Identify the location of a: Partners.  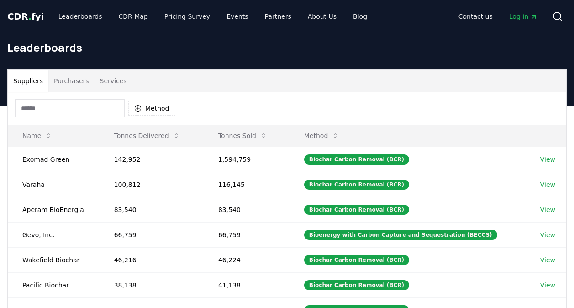
(278, 16).